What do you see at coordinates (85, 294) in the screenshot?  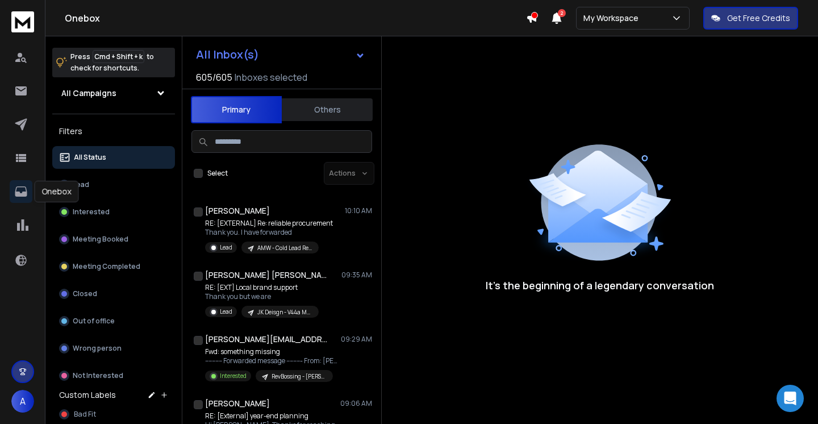 I see `p: Closed` at bounding box center [85, 294].